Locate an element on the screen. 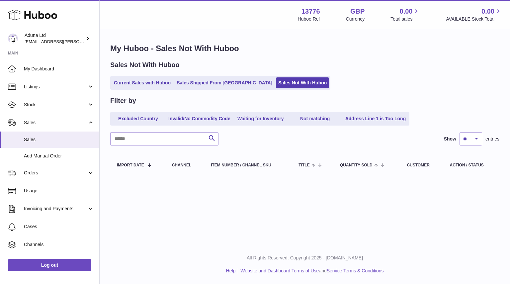  a: Website and Dashboard Terms of Use is located at coordinates (279, 270).